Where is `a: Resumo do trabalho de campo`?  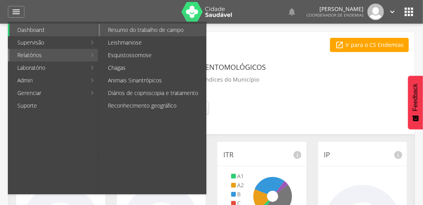 a: Resumo do trabalho de campo is located at coordinates (153, 30).